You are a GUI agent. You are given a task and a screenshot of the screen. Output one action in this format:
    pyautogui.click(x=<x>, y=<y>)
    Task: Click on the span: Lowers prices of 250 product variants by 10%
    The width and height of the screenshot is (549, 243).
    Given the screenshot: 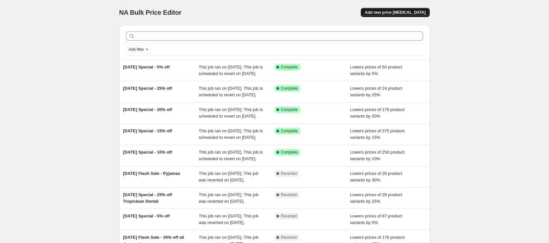 What is the action you would take?
    pyautogui.click(x=377, y=155)
    